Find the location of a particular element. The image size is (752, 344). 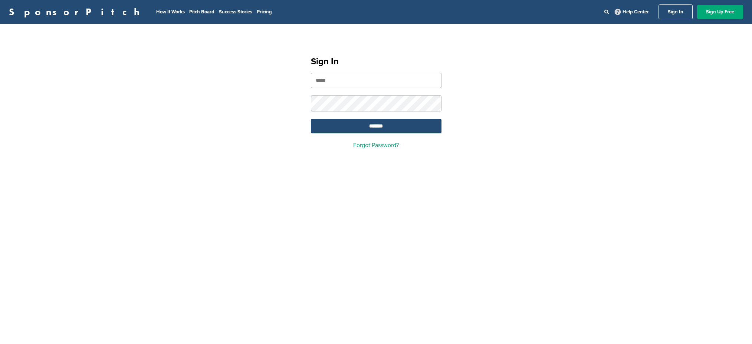

a: Help Center is located at coordinates (632, 12).